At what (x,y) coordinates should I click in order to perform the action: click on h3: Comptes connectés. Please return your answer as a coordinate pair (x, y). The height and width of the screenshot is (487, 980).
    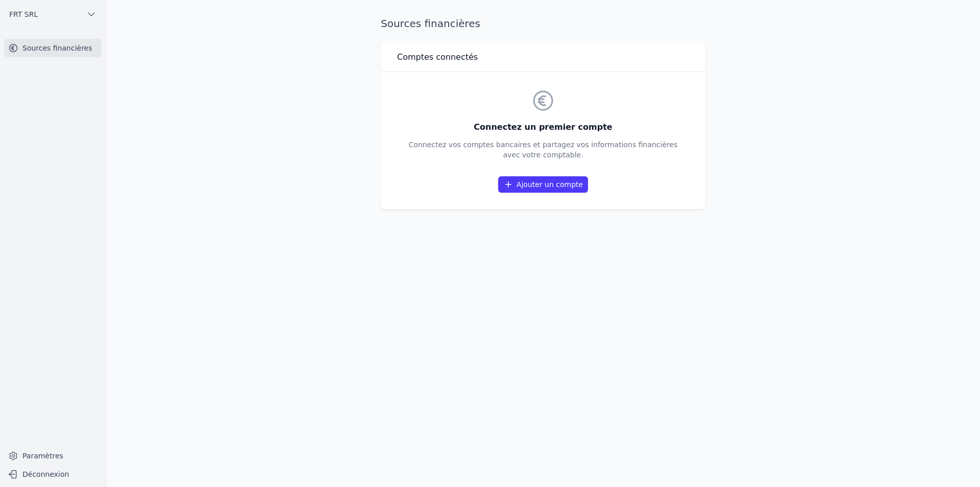
    Looking at the image, I should click on (438, 58).